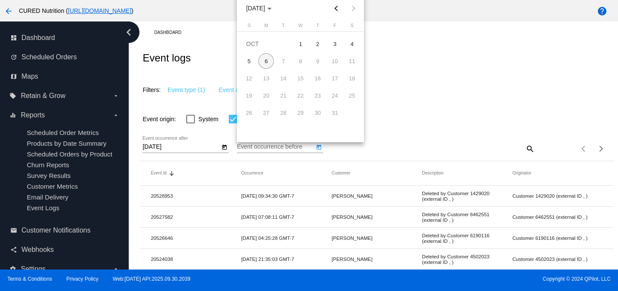  I want to click on td: October 24, 2025, so click(335, 95).